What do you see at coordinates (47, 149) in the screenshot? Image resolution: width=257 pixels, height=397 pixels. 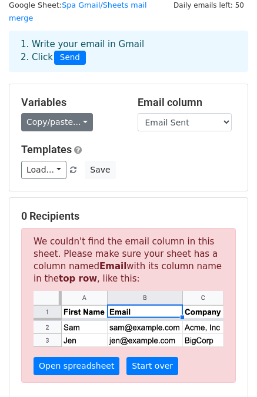 I see `a: Templates` at bounding box center [47, 149].